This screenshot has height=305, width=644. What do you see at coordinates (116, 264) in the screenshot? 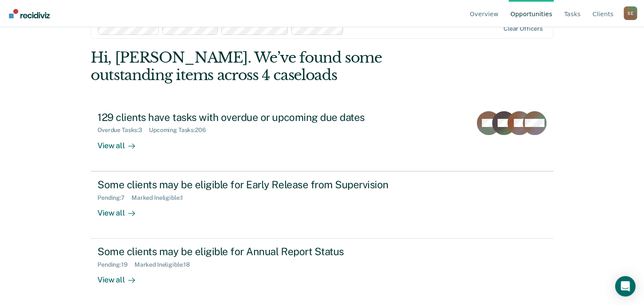
I see `div: Pending : 19` at bounding box center [116, 264].